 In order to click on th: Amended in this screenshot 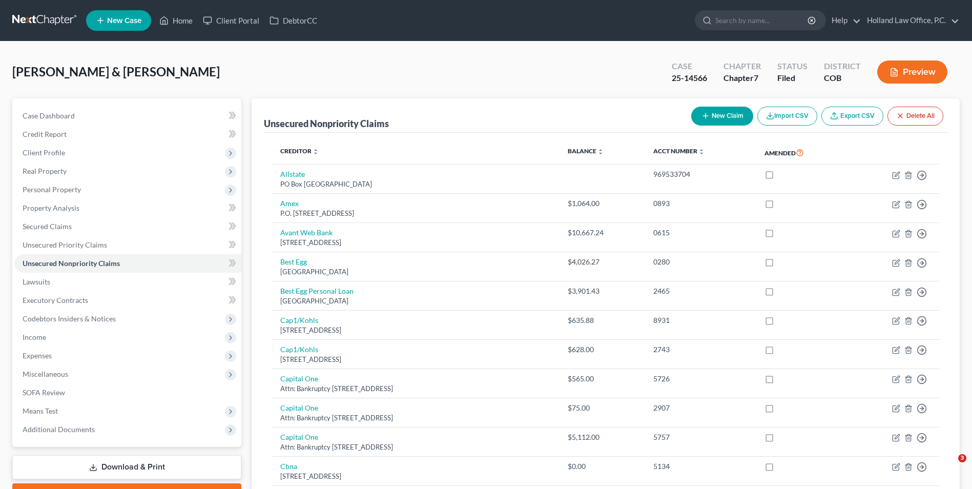, I will do `click(802, 153)`.